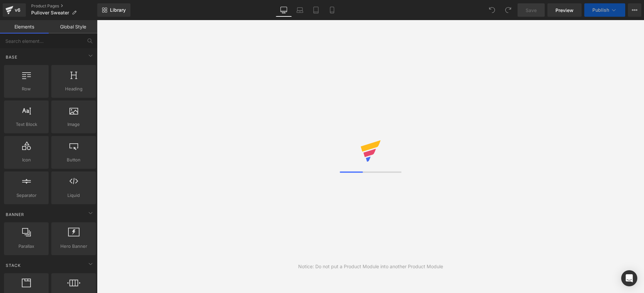 The height and width of the screenshot is (293, 644). I want to click on button: Redo, so click(508, 10).